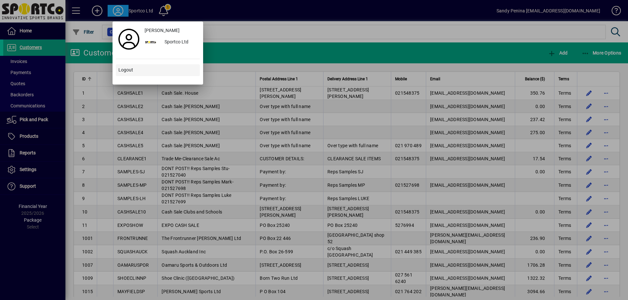 The image size is (628, 300). Describe the element at coordinates (179, 42) in the screenshot. I see `div: Sportco Ltd` at that location.